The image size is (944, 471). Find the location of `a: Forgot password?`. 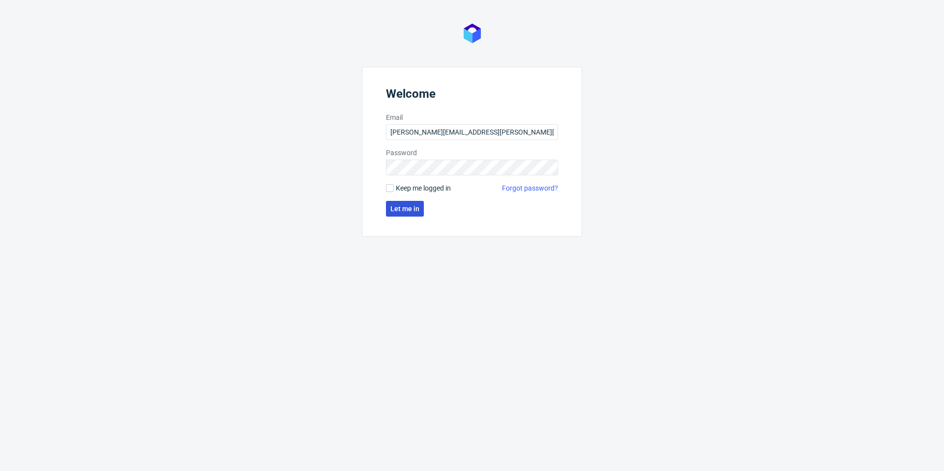

a: Forgot password? is located at coordinates (530, 188).